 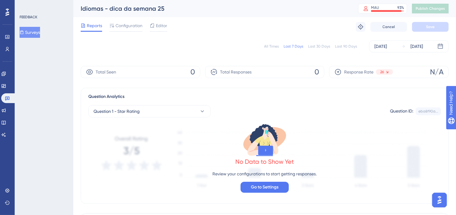 What do you see at coordinates (375, 8) in the screenshot?
I see `div: MAU` at bounding box center [375, 8].